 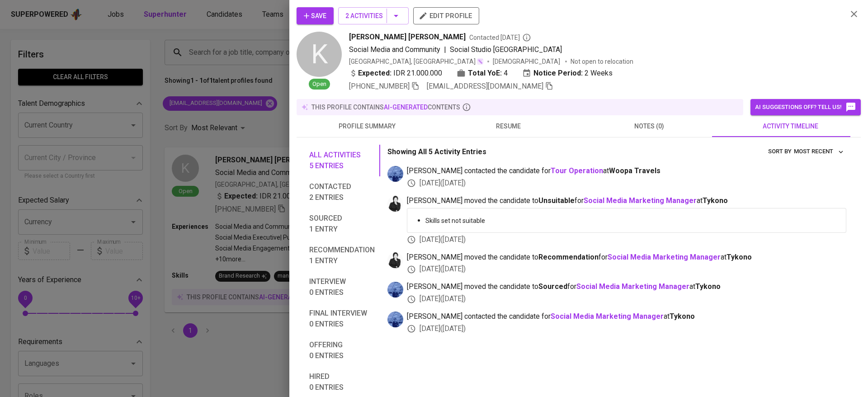 I want to click on p: Showing All 5 Activity Entries, so click(x=437, y=152).